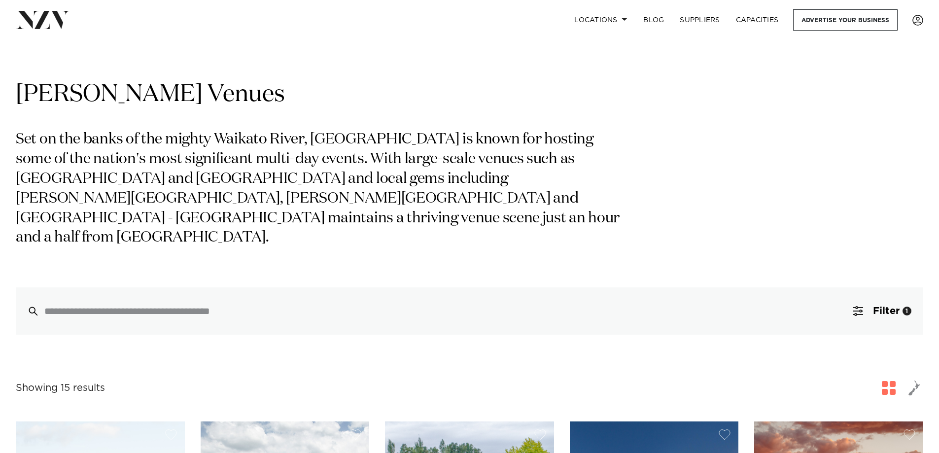 Image resolution: width=939 pixels, height=453 pixels. What do you see at coordinates (886, 311) in the screenshot?
I see `span: Filter` at bounding box center [886, 311].